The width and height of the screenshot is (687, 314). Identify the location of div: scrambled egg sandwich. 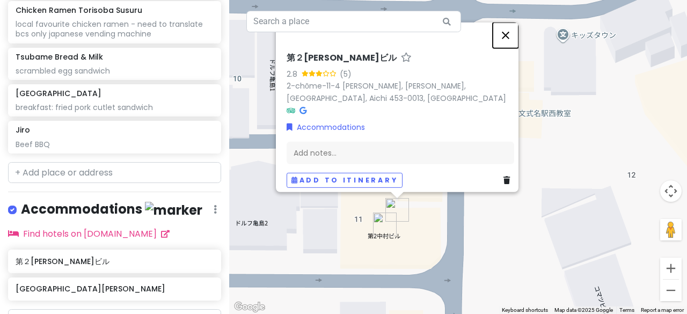
(114, 71).